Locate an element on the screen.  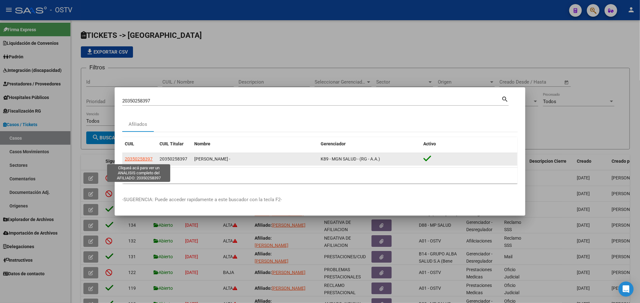
datatable-header-cell: CUIL is located at coordinates (140, 144).